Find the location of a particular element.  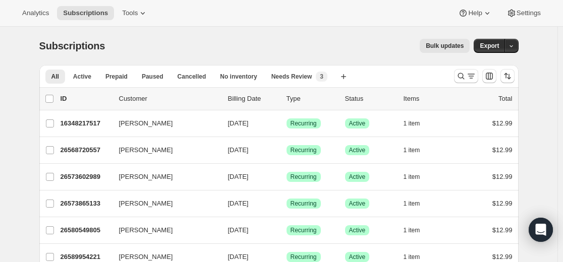

p: ID is located at coordinates (86, 99).